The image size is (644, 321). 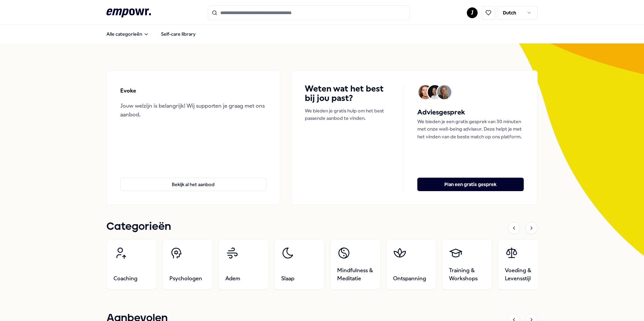 What do you see at coordinates (299, 264) in the screenshot?
I see `a: Slaap` at bounding box center [299, 264].